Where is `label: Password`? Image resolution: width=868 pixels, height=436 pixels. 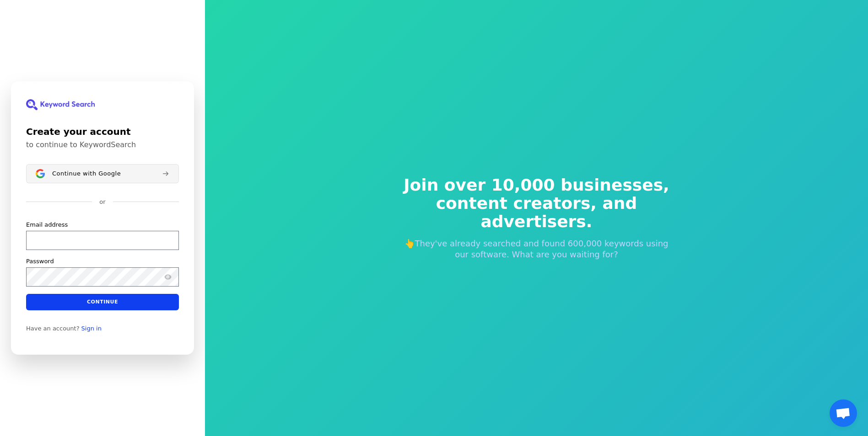 label: Password is located at coordinates (40, 262).